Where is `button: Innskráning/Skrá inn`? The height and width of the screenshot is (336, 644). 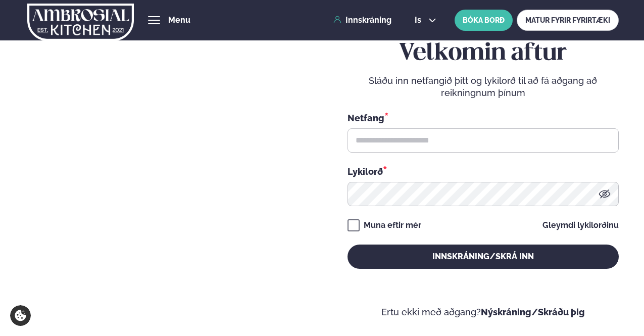
button: Innskráning/Skrá inn is located at coordinates (483, 257).